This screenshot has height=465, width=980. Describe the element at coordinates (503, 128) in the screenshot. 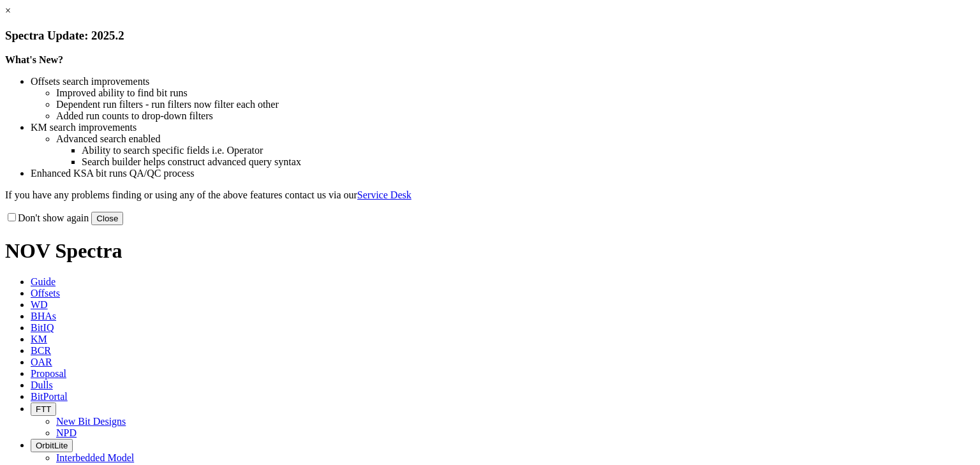

I see `li: KM search improvements` at that location.